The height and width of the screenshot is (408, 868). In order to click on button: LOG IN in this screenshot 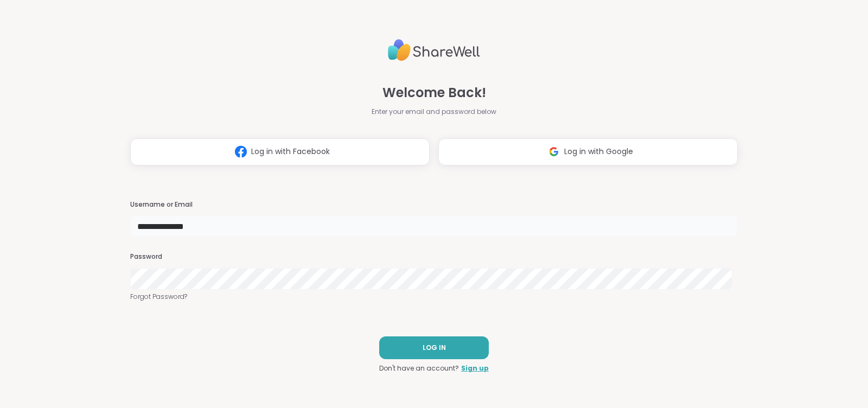, I will do `click(434, 348)`.